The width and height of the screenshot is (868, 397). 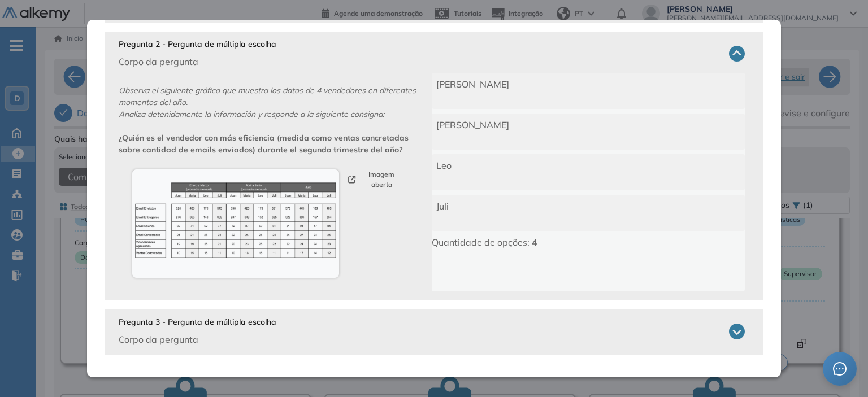 I want to click on p: Quantidade de opções:, so click(x=588, y=242).